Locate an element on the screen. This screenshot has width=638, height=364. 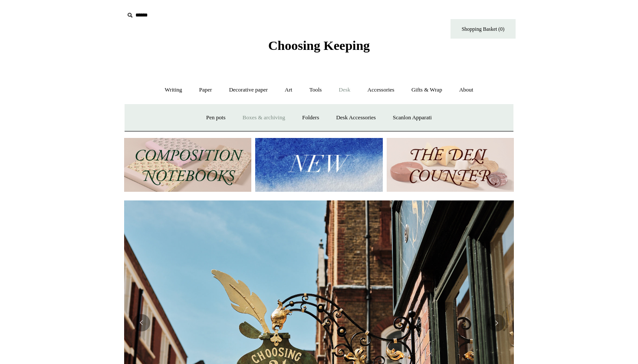
a: Boxes & archiving is located at coordinates (264, 118).